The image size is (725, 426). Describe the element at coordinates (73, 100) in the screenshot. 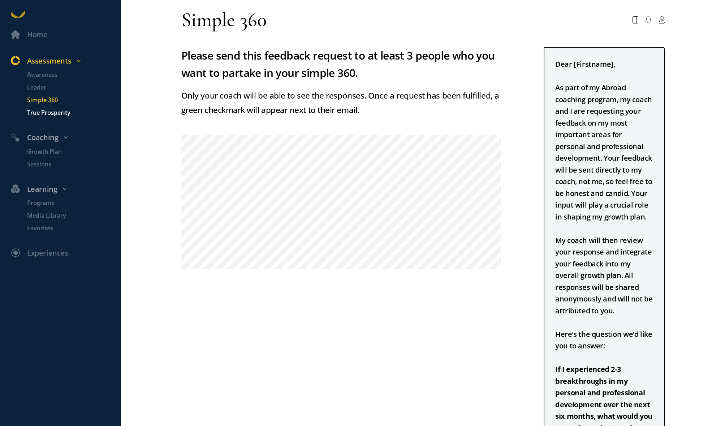

I see `p: Simple 360` at that location.